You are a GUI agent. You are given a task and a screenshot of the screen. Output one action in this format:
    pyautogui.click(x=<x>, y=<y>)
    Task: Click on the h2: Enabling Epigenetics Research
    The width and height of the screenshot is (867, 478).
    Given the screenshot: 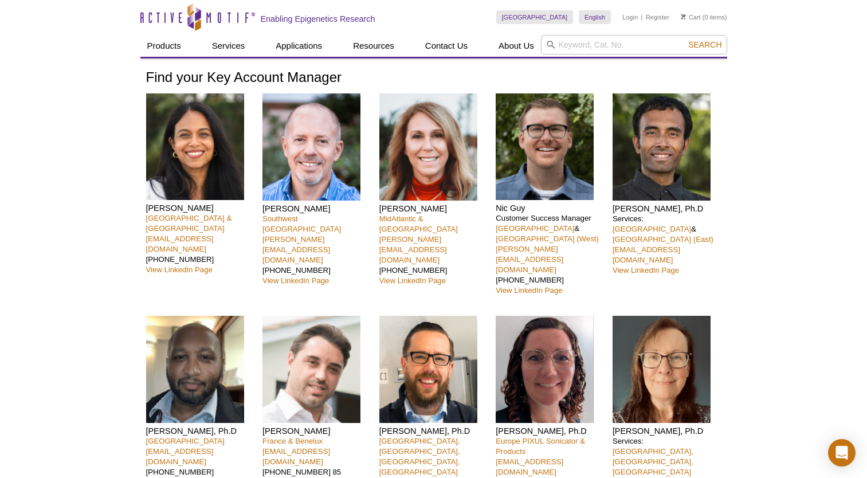 What is the action you would take?
    pyautogui.click(x=318, y=19)
    